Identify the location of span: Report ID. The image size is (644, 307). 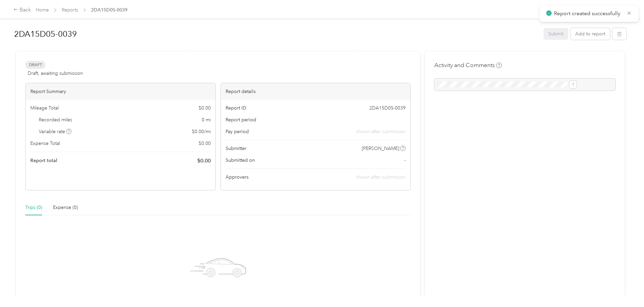
(236, 108).